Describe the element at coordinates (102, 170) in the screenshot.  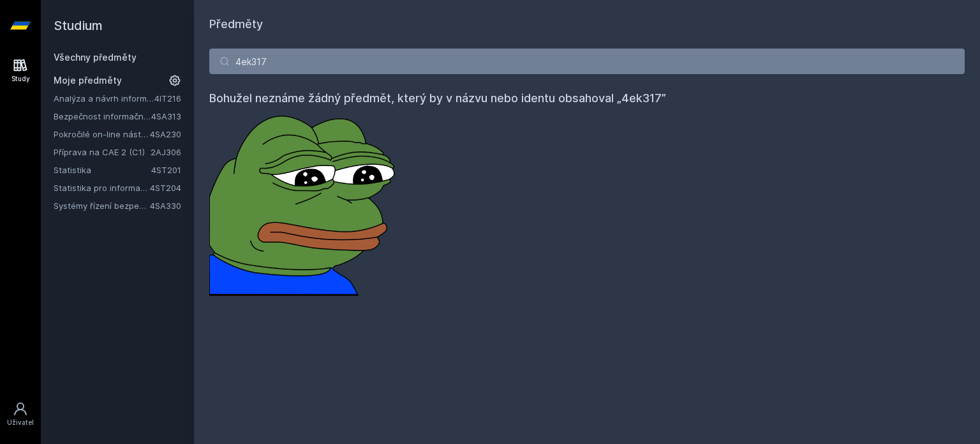
I see `a: Statistika` at that location.